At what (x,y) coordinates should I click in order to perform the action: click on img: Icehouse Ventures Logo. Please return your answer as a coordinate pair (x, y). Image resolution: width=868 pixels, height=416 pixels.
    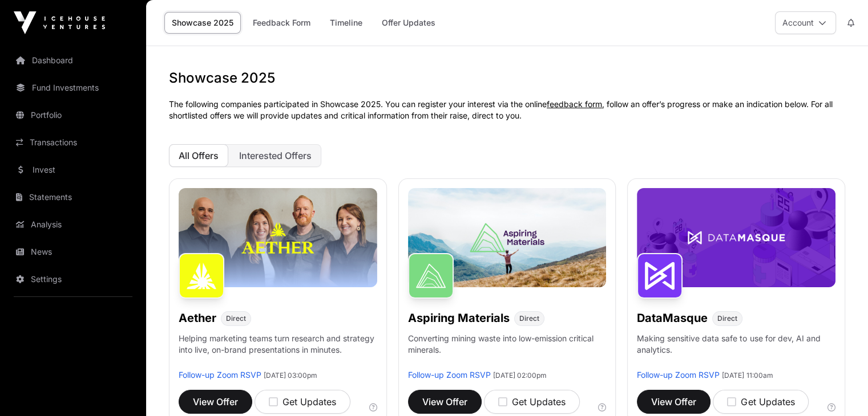
    Looking at the image, I should click on (59, 23).